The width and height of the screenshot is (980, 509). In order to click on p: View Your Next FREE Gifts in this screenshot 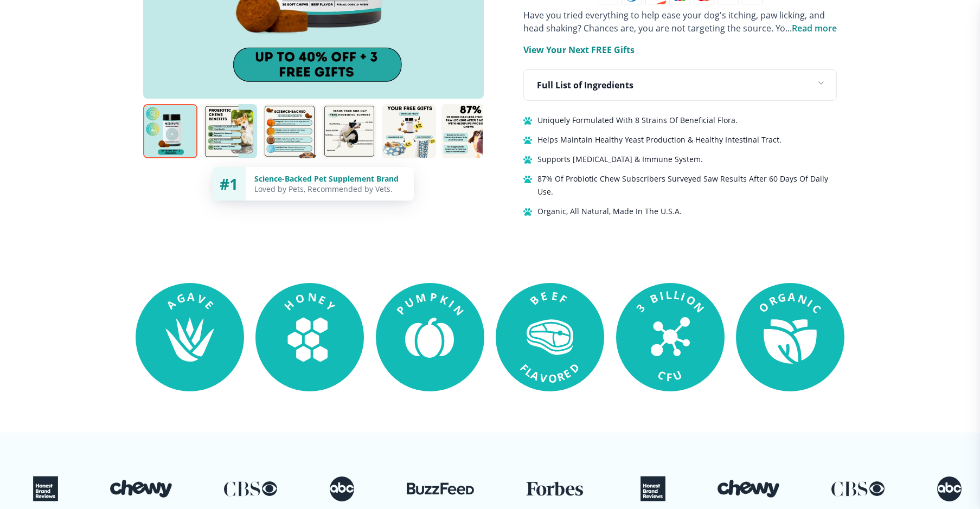, I will do `click(579, 49)`.